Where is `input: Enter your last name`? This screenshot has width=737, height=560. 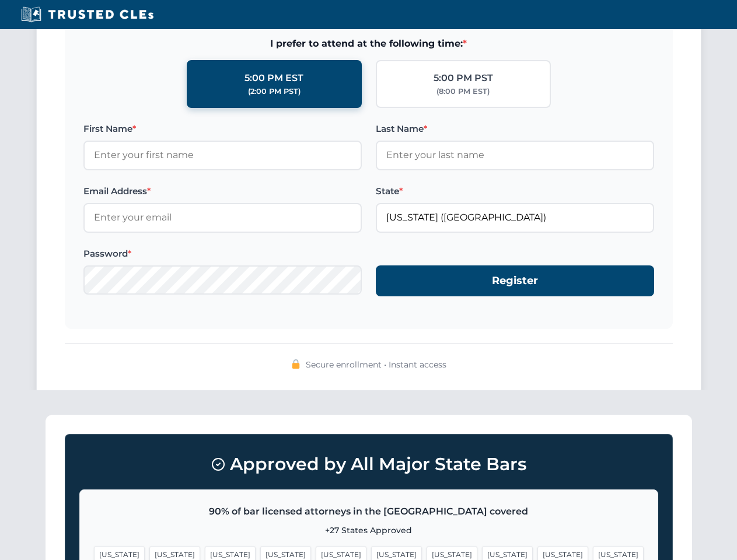
input: Enter your last name is located at coordinates (515, 155).